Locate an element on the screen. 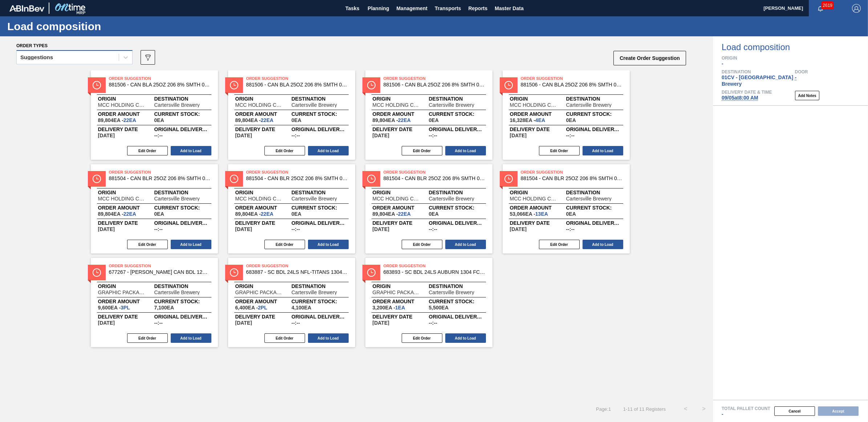 The height and width of the screenshot is (422, 868). span: 53,066EA-13EA is located at coordinates (529, 214).